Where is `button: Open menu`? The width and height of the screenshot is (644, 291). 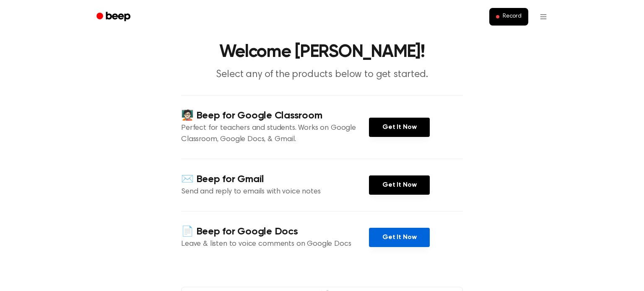 button: Open menu is located at coordinates (544, 17).